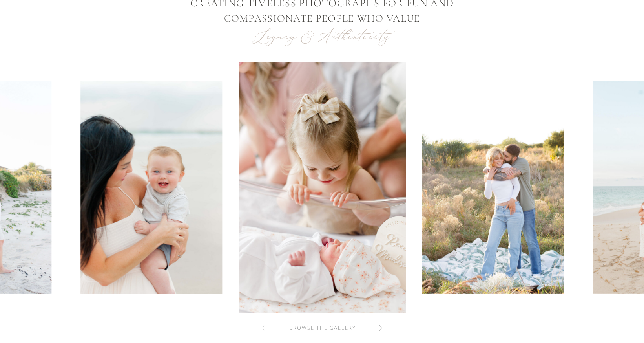  Describe the element at coordinates (322, 36) in the screenshot. I see `p: Legacy & Authenticity` at that location.